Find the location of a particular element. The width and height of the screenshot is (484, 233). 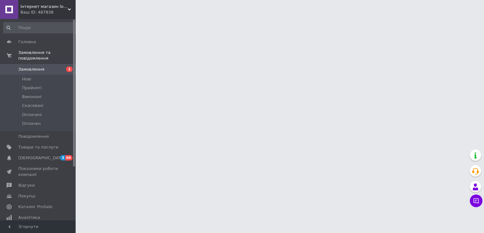

span: Інтернет магазин love-shopping is located at coordinates (44, 7).